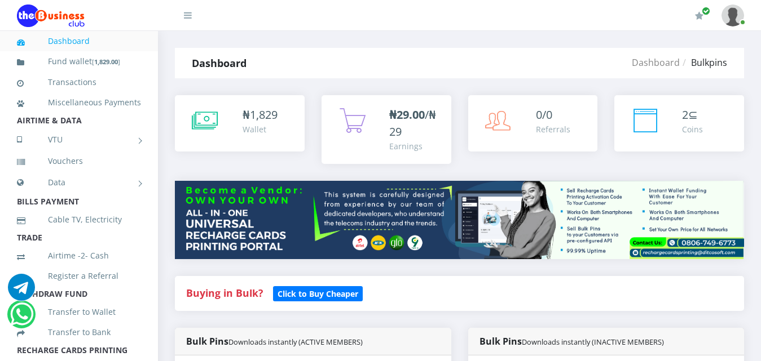 This screenshot has height=361, width=761. Describe the element at coordinates (692, 129) in the screenshot. I see `div: Coins` at that location.